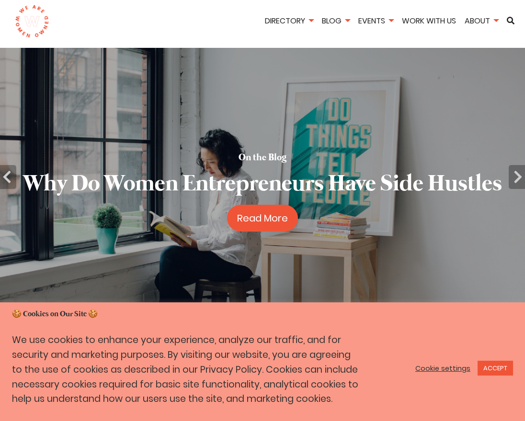 The width and height of the screenshot is (525, 421). What do you see at coordinates (336, 21) in the screenshot?
I see `a: Blog` at bounding box center [336, 21].